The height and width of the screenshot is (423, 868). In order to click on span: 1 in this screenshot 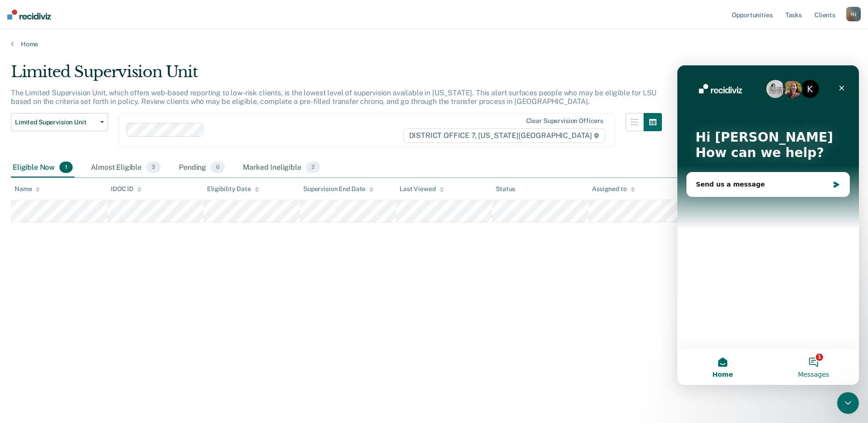, I will do `click(66, 168)`.